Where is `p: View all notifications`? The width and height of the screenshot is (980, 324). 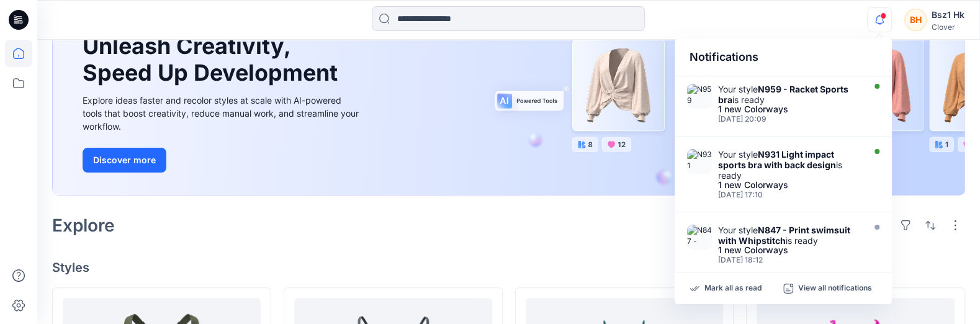
p: View all notifications is located at coordinates (835, 289).